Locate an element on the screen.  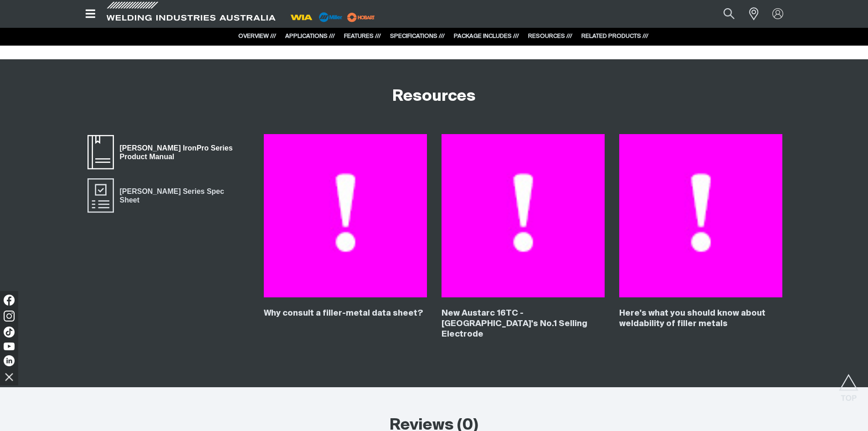
a: Bernard IronPro Series Spec Sheet is located at coordinates (168, 195).